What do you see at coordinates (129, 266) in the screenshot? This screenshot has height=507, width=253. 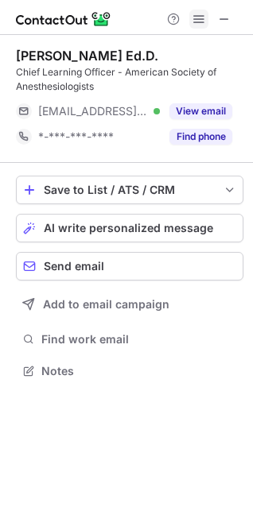 I see `button: Send email` at bounding box center [129, 266].